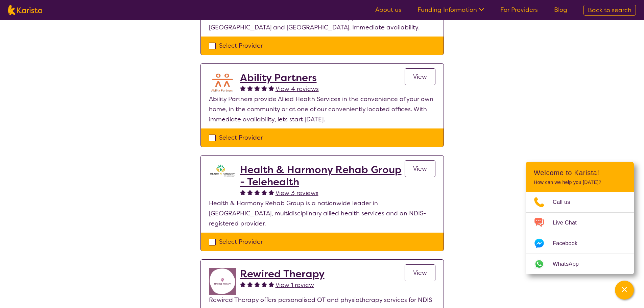 This screenshot has width=644, height=308. Describe the element at coordinates (282, 274) in the screenshot. I see `h2: Rewired Therapy` at that location.